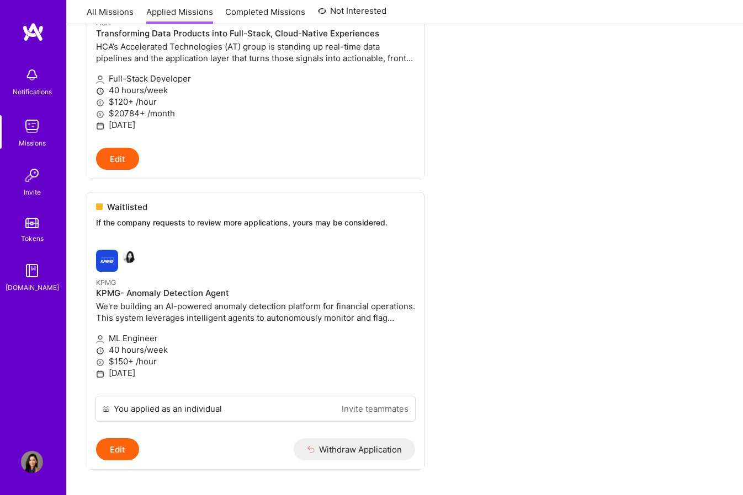  What do you see at coordinates (179, 15) in the screenshot?
I see `a: Applied Missions` at bounding box center [179, 15].